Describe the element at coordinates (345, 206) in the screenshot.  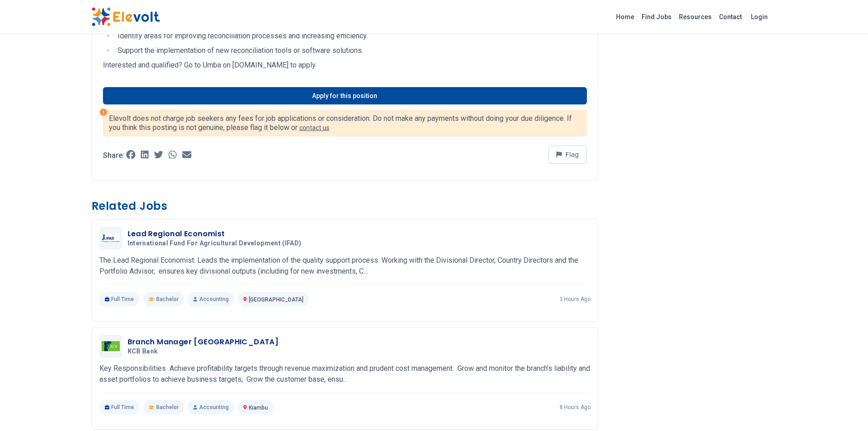
I see `h3: Related Jobs` at that location.